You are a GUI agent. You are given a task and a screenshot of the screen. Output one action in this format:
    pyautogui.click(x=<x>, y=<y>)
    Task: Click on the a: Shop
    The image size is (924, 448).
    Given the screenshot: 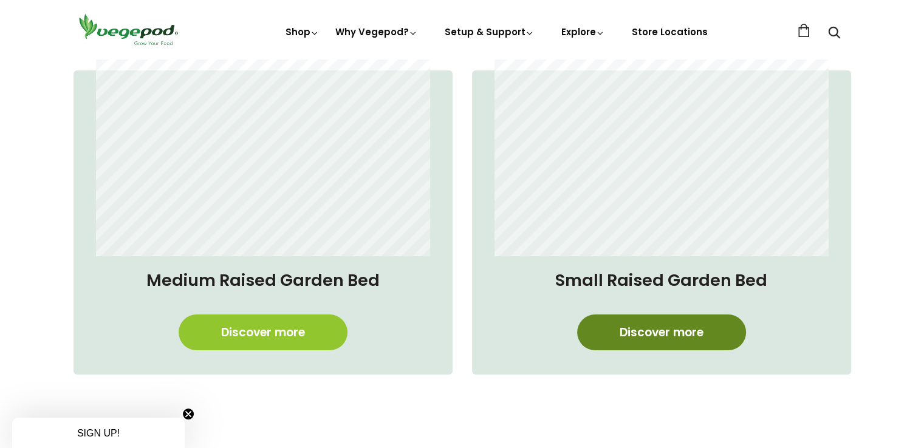 What is the action you would take?
    pyautogui.click(x=302, y=32)
    